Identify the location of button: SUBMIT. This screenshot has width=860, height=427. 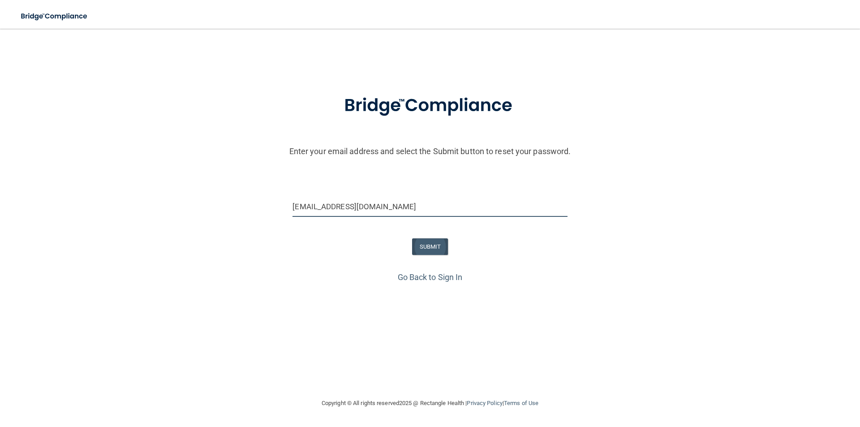
(430, 246).